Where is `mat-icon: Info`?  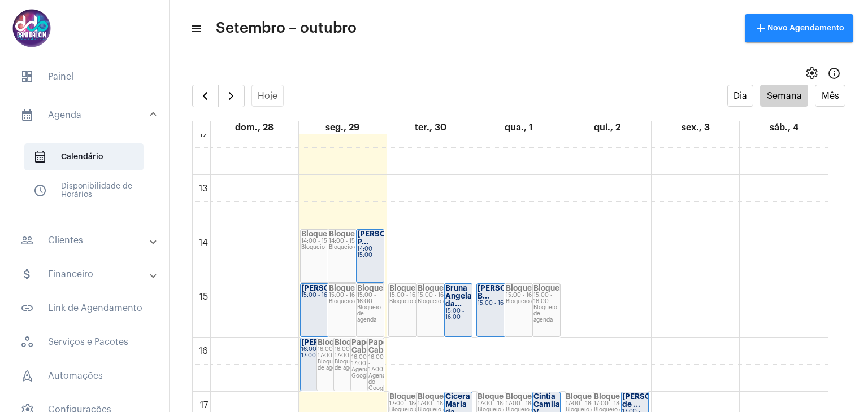
mat-icon: Info is located at coordinates (834, 73).